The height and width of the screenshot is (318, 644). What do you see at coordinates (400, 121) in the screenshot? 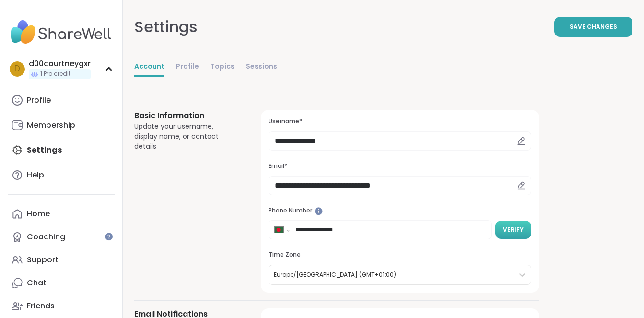
I see `h3: Username*` at bounding box center [400, 121].